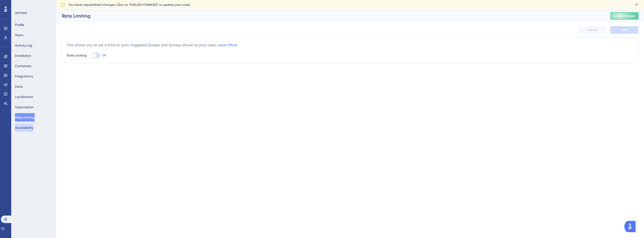  What do you see at coordinates (24, 45) in the screenshot?
I see `button: Activity Log` at bounding box center [24, 45].